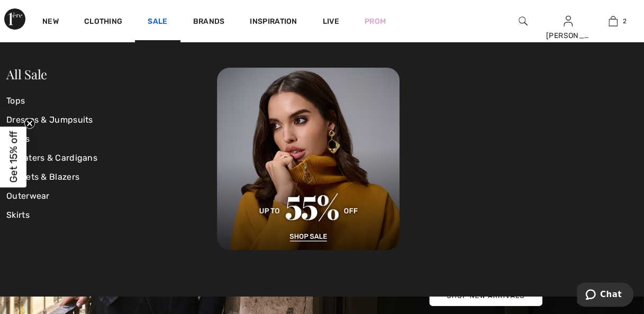  I want to click on button: Close teaser, so click(29, 124).